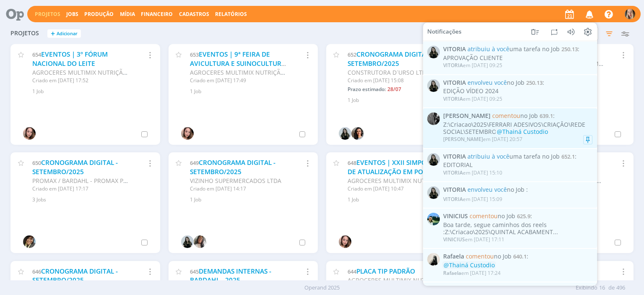 The height and width of the screenshot is (295, 644). Describe the element at coordinates (194, 55) in the screenshot. I see `span: 653` at that location.